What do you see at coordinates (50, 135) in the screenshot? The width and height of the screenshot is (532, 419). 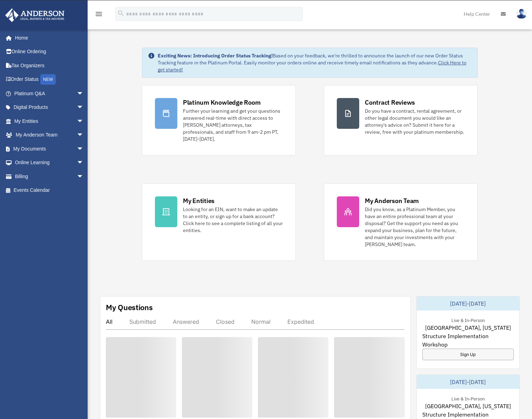 I see `a: My Anderson Teamarrow_drop_down` at bounding box center [50, 135].